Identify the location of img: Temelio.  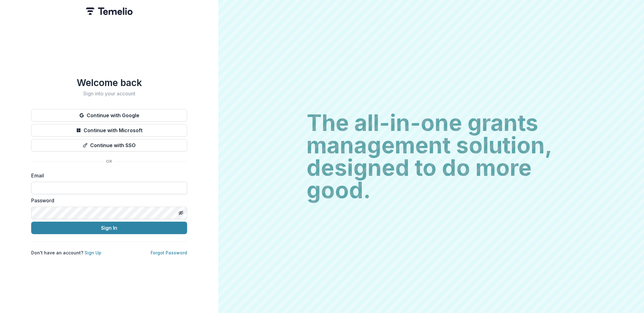
(109, 11).